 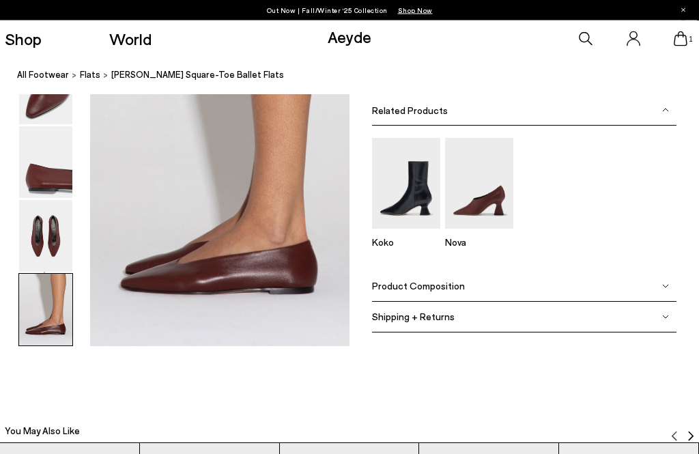 What do you see at coordinates (43, 75) in the screenshot?
I see `a: All Footwear` at bounding box center [43, 75].